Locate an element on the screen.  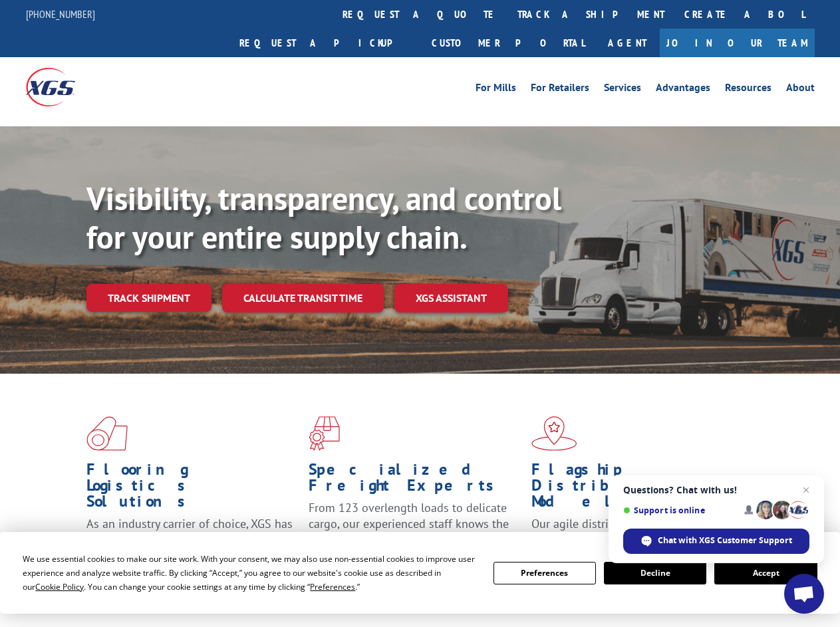
a: Services is located at coordinates (623, 90).